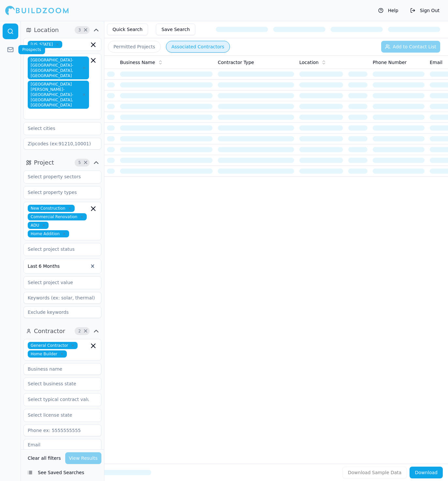 The image size is (448, 481). What do you see at coordinates (63, 472) in the screenshot?
I see `button: See Saved Searches` at bounding box center [63, 472].